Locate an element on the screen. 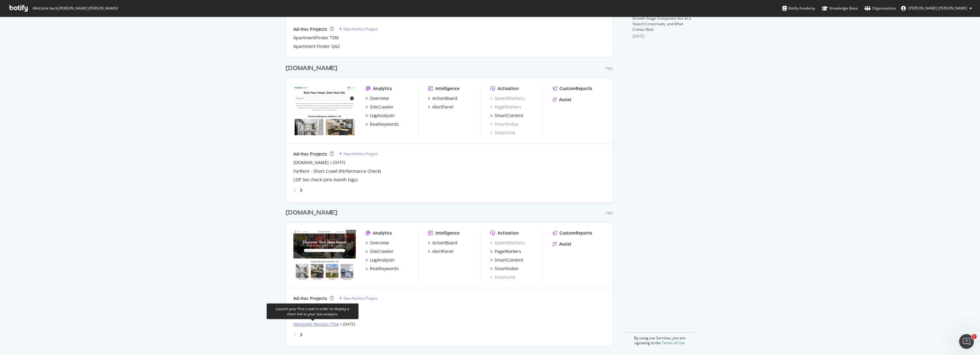 The height and width of the screenshot is (355, 980). img: apartments.com is located at coordinates (325, 254).